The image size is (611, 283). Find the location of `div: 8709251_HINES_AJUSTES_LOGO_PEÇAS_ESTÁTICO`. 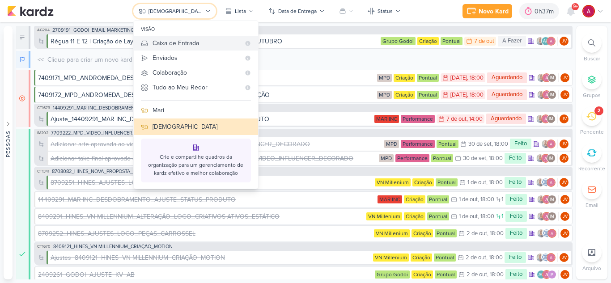

div: 8709251_HINES_AJUSTES_LOGO_PEÇAS_ESTÁTICO is located at coordinates (211, 182).